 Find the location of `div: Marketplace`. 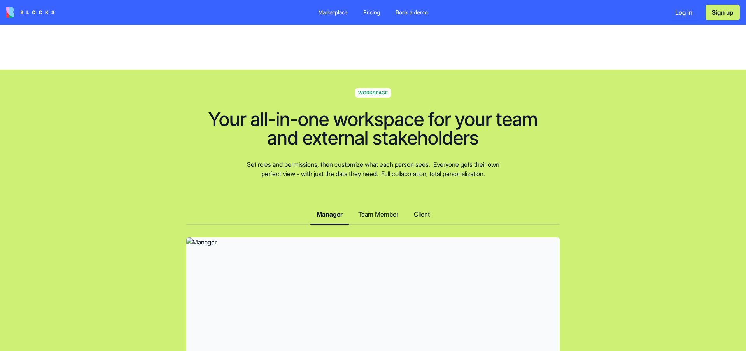

div: Marketplace is located at coordinates (333, 12).